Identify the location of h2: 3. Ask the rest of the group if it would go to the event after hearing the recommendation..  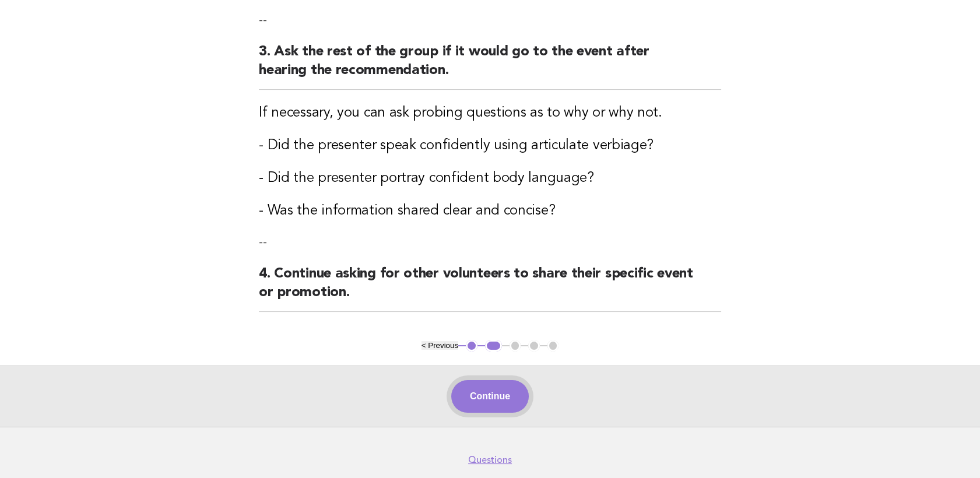
(490, 66).